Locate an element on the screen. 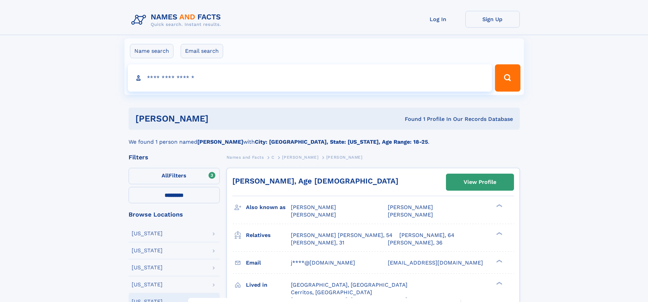 The width and height of the screenshot is (648, 302). span: All is located at coordinates (165, 175).